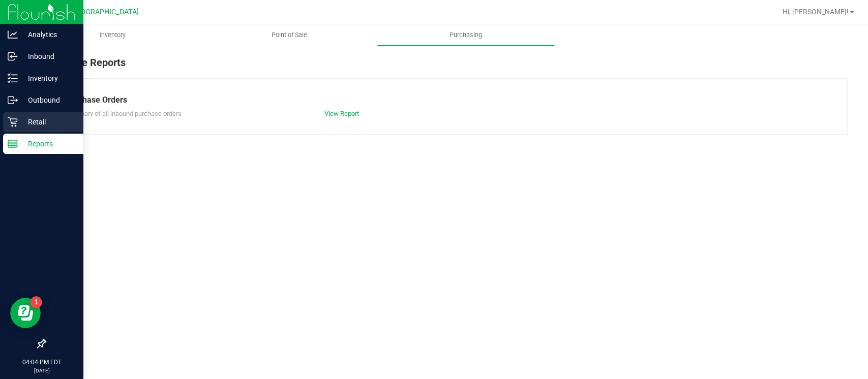 Image resolution: width=868 pixels, height=379 pixels. Describe the element at coordinates (49, 144) in the screenshot. I see `p: Reports` at that location.